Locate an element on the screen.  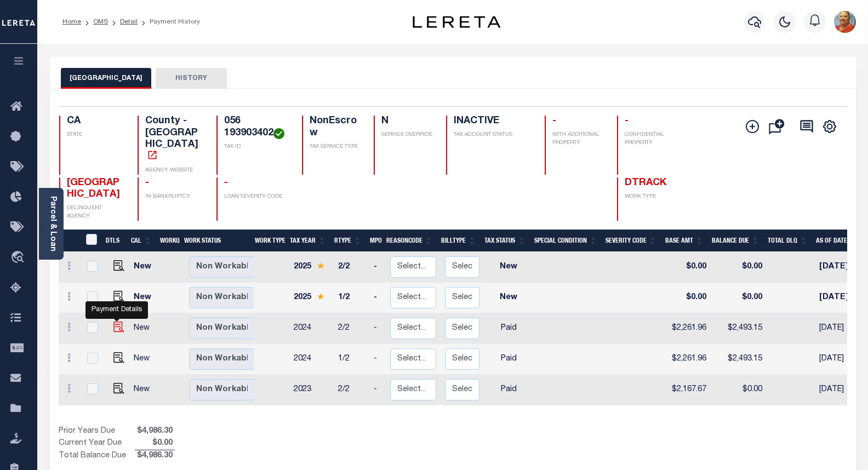
th: As of Date: activate to sort column ascending is located at coordinates (836, 240).